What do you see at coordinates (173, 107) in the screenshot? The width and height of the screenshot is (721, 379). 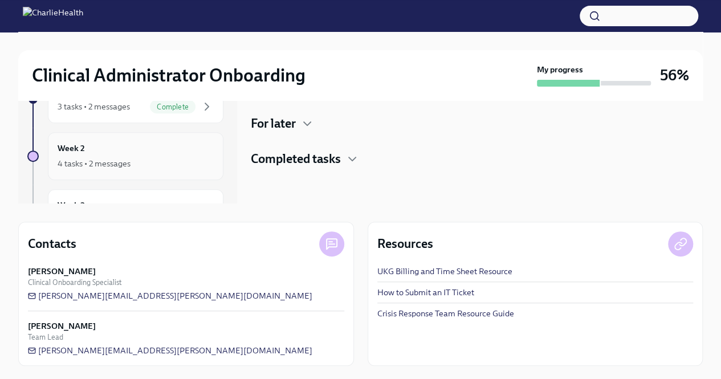 I see `span: Complete` at bounding box center [173, 107].